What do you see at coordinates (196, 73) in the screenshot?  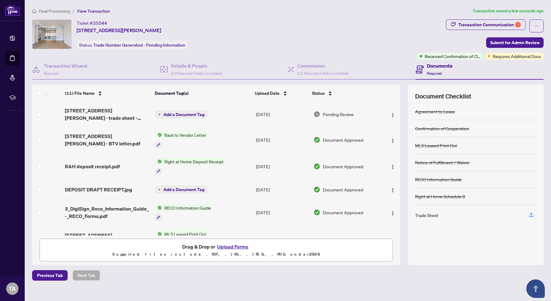 I see `span: 3/3 Required Fields Completed` at bounding box center [196, 73].